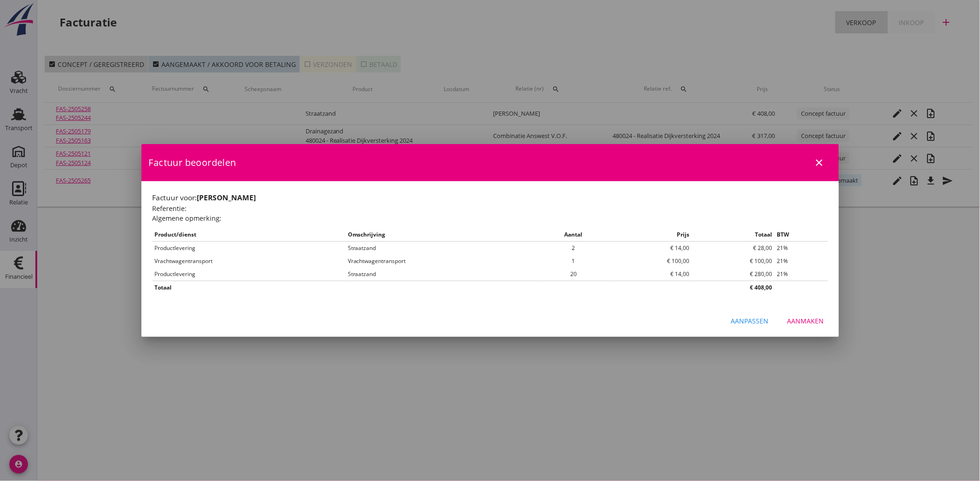 The image size is (980, 481). Describe the element at coordinates (573, 274) in the screenshot. I see `td: 20` at that location.